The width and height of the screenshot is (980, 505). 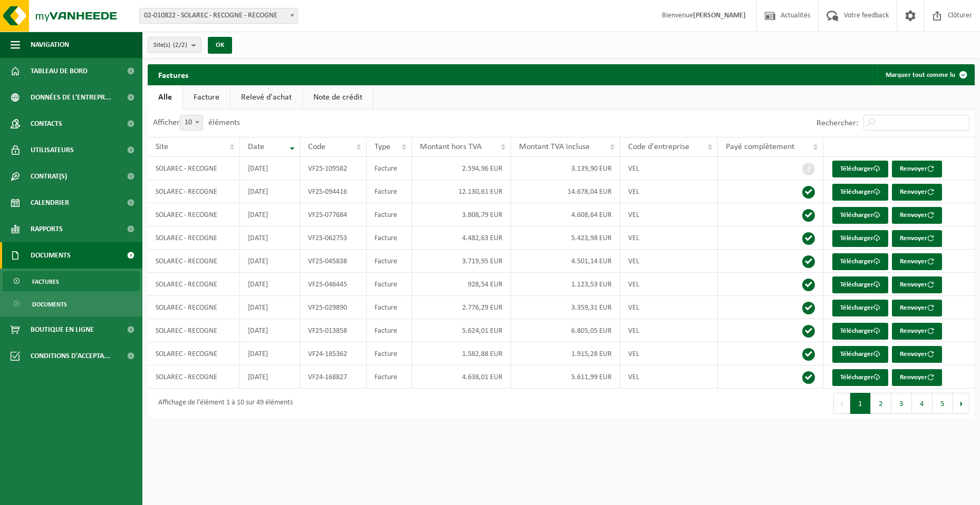 What do you see at coordinates (173, 74) in the screenshot?
I see `h2: Factures` at bounding box center [173, 74].